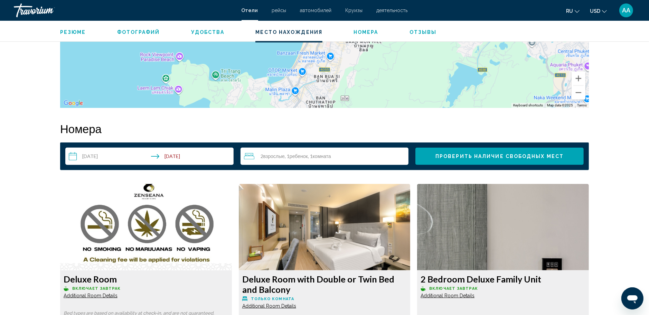  Describe the element at coordinates (325, 156) in the screenshot. I see `div: Search widget` at that location.